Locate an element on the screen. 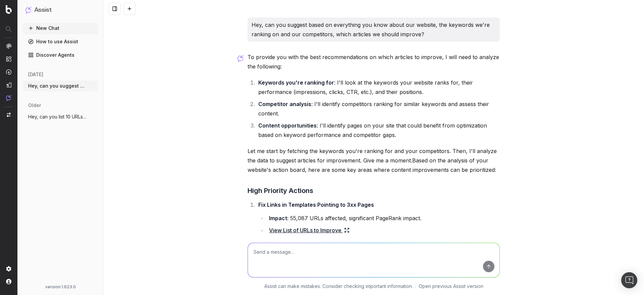 Image resolution: width=644 pixels, height=295 pixels. span: older is located at coordinates (34, 105).